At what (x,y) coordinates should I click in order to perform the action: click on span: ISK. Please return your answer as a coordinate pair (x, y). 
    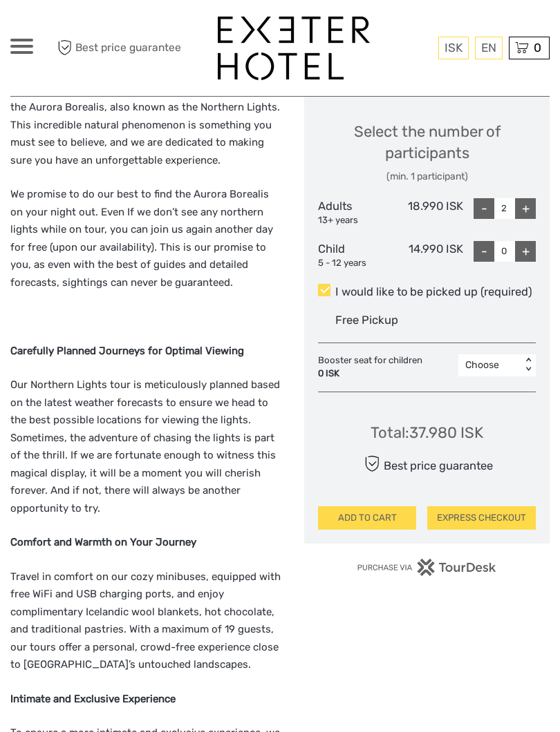
    Looking at the image, I should click on (453, 48).